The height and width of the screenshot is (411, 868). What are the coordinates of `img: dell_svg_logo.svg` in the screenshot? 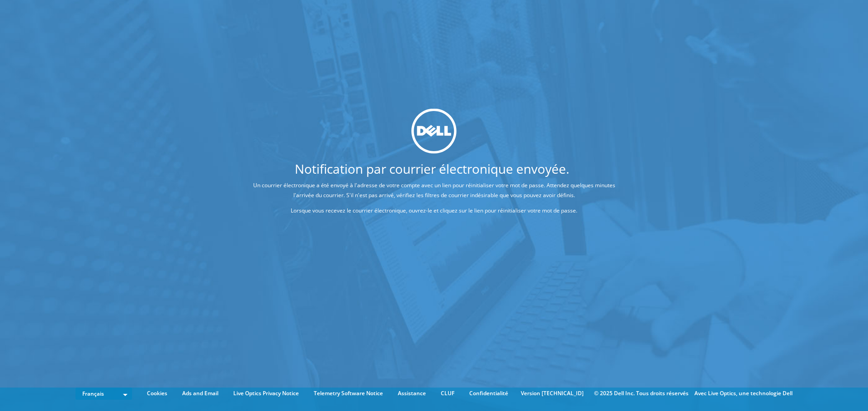 It's located at (434, 131).